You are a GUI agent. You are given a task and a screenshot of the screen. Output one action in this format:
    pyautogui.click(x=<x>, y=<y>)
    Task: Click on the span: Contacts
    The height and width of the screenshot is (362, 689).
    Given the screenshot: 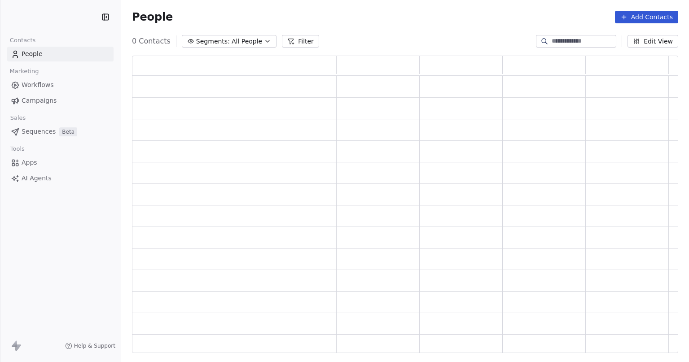 What is the action you would take?
    pyautogui.click(x=22, y=40)
    